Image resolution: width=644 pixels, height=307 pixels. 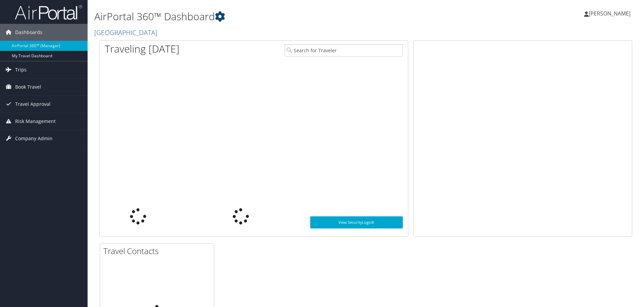 I want to click on span: Risk Management, so click(x=35, y=121).